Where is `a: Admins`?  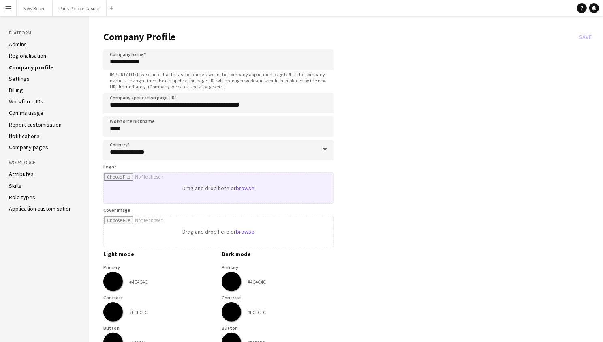
a: Admins is located at coordinates (18, 44).